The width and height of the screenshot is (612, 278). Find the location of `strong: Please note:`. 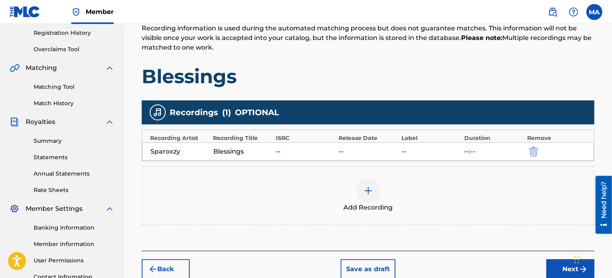

strong: Please note: is located at coordinates (481, 38).